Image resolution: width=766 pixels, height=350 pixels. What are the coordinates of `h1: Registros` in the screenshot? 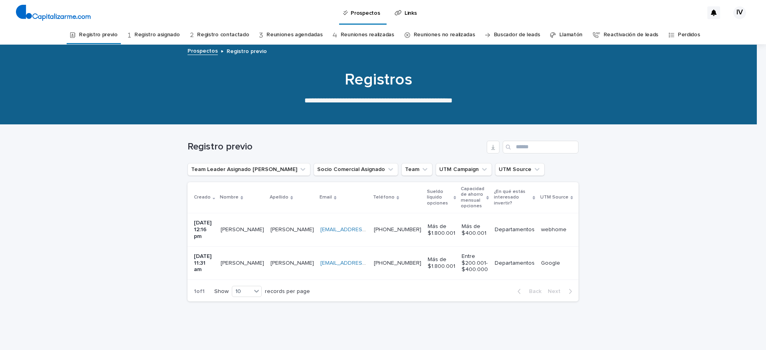 It's located at (379, 80).